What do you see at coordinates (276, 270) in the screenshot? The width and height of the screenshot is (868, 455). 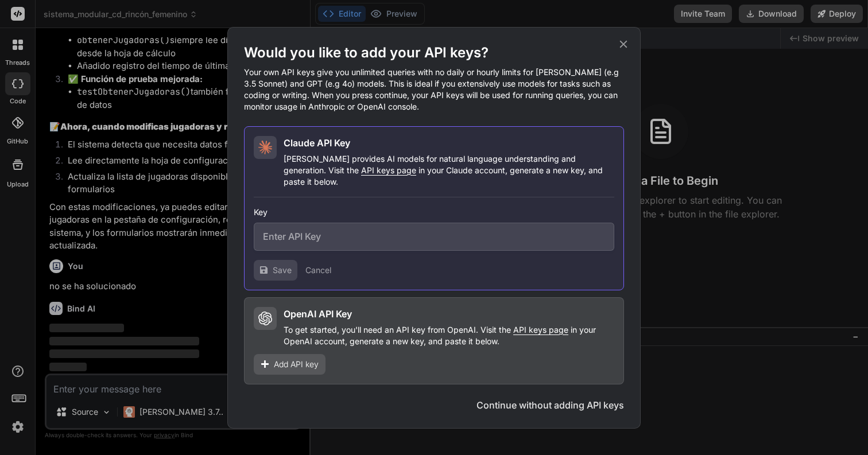 I see `button: Save` at bounding box center [276, 270].